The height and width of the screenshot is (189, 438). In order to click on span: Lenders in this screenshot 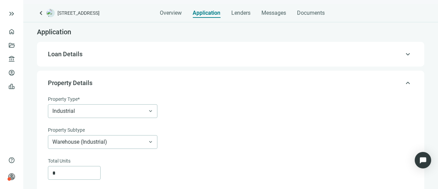, I will do `click(241, 13)`.